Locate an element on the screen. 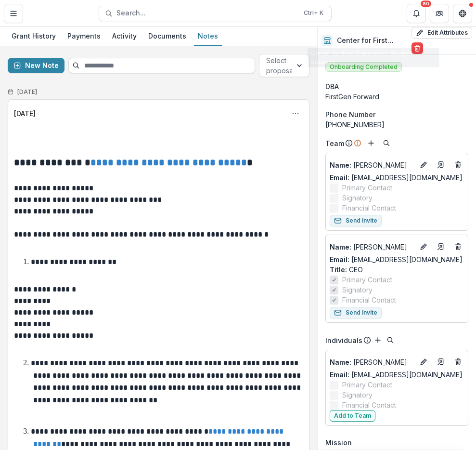 This screenshot has width=476, height=450. div: Documents is located at coordinates (167, 36).